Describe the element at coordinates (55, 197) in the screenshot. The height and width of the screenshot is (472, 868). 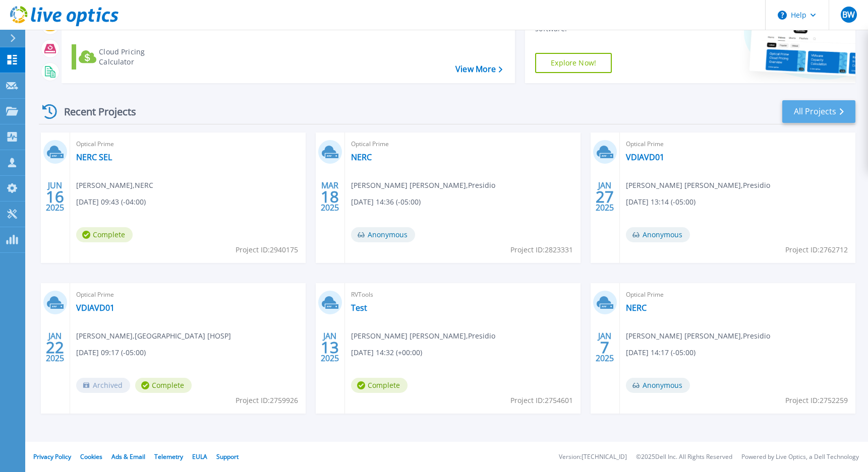
I see `div: JUN 2025` at that location.